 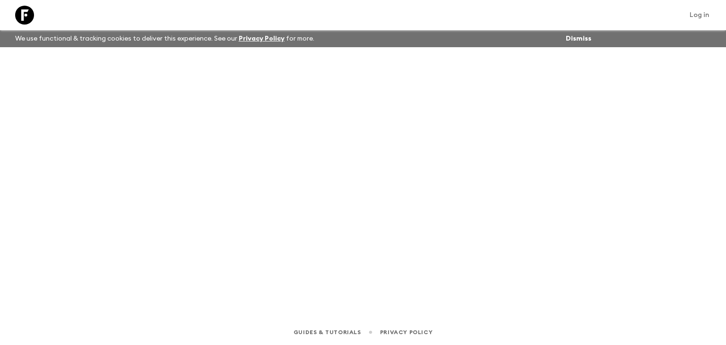 What do you see at coordinates (578, 39) in the screenshot?
I see `button: Dismiss` at bounding box center [578, 39].